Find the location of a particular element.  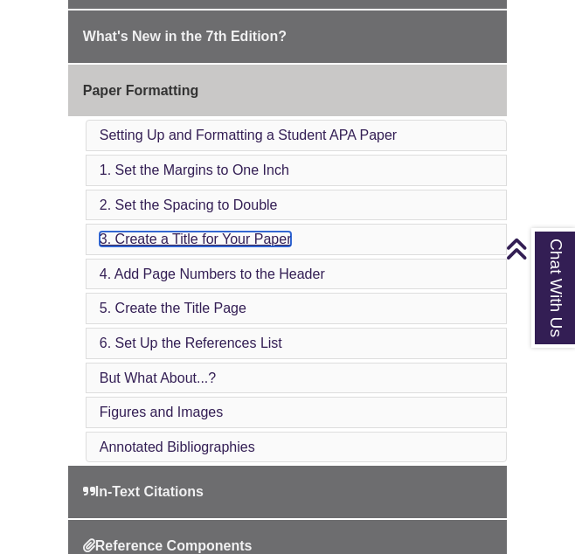

a: 3. Create a Title for Your Paper is located at coordinates (196, 238).